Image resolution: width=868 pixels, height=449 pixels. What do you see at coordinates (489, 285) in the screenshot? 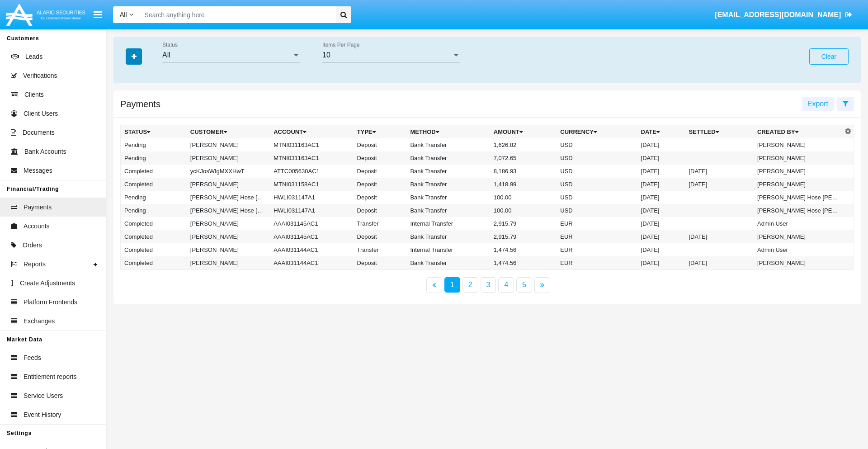
I see `a: 3` at bounding box center [489, 285].